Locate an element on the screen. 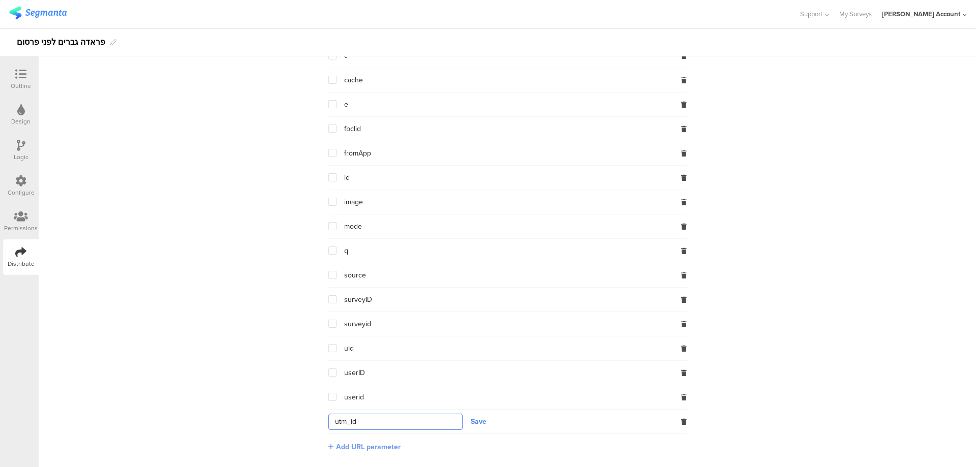 This screenshot has width=976, height=467. div: Design is located at coordinates (21, 122).